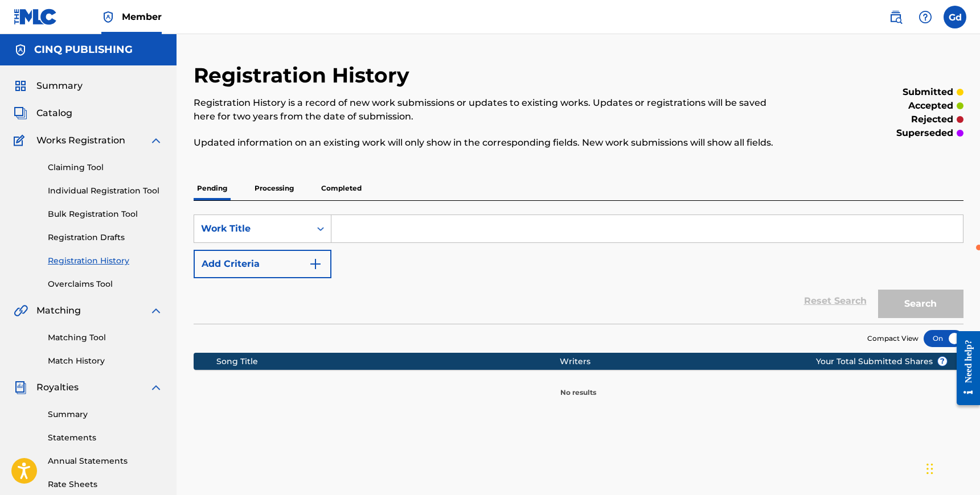  I want to click on a: Matching Tool, so click(106, 337).